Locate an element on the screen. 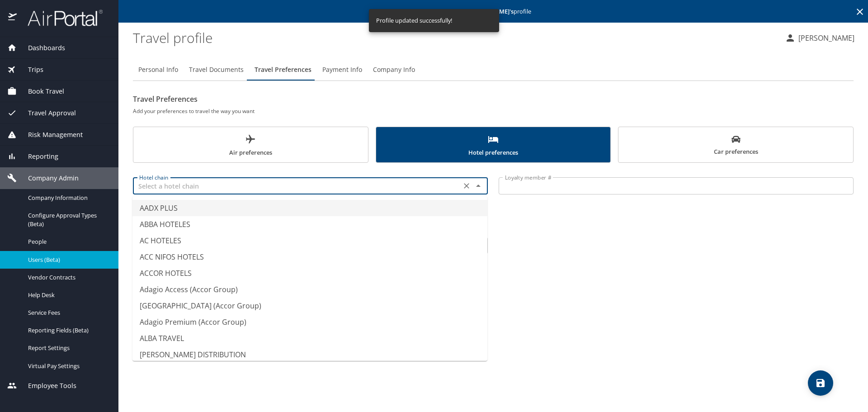  div: Profile is located at coordinates (493, 69).